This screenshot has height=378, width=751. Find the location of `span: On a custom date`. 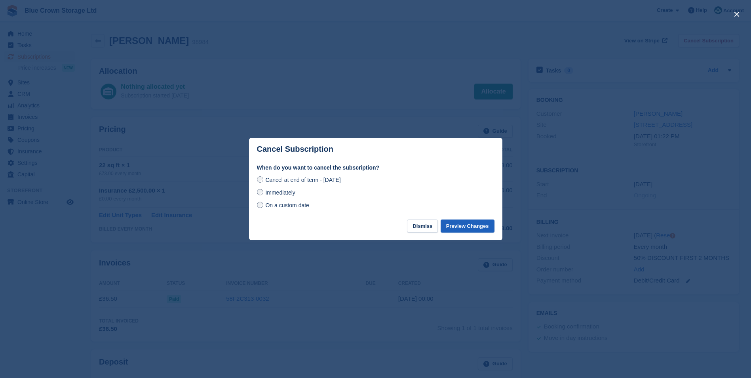

span: On a custom date is located at coordinates (287, 205).